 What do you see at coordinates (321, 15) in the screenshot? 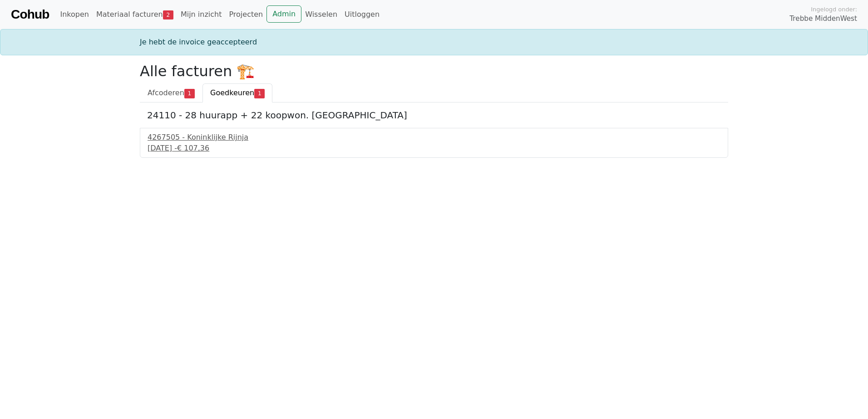
I see `a: Wisselen` at bounding box center [321, 15].